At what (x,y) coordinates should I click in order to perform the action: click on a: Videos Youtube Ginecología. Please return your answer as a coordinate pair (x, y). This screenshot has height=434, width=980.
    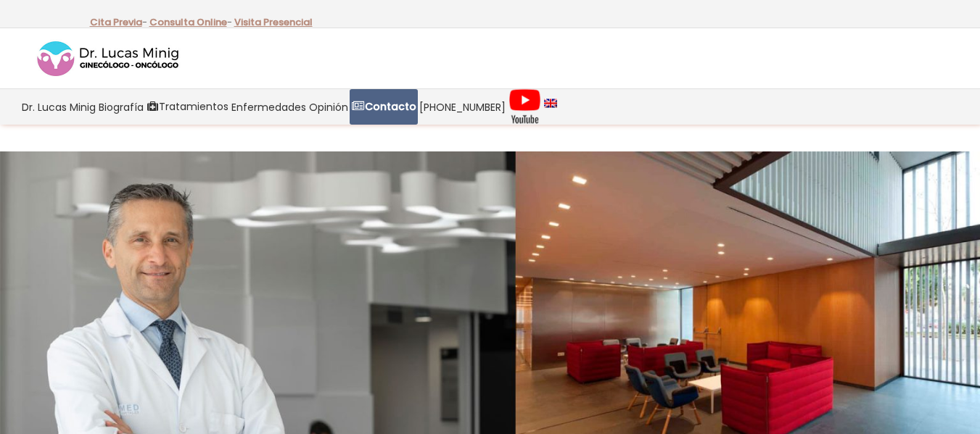
    Looking at the image, I should click on (525, 106).